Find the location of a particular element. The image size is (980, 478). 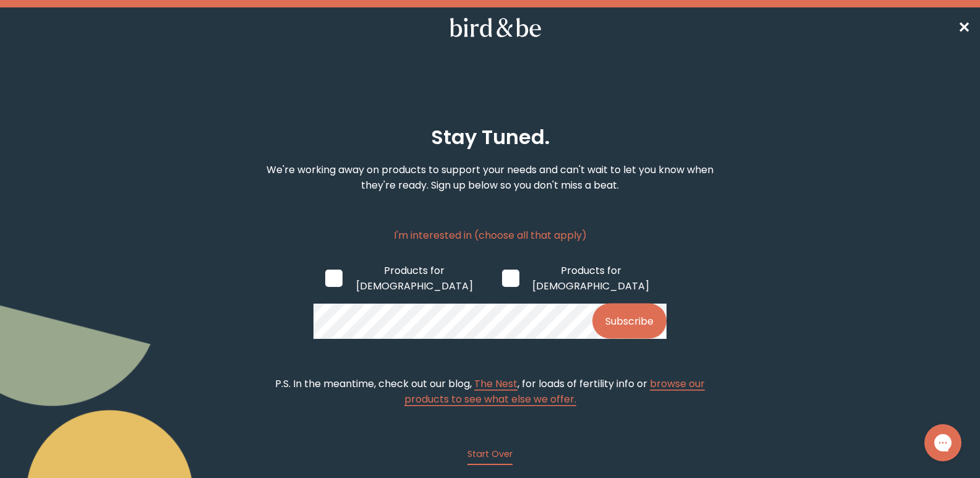

h2: Stay Tuned. is located at coordinates (490, 137).